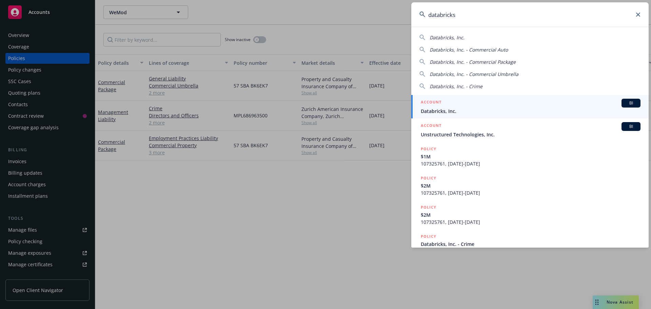  I want to click on span: Databricks, Inc. - Commercial Auto, so click(469, 49).